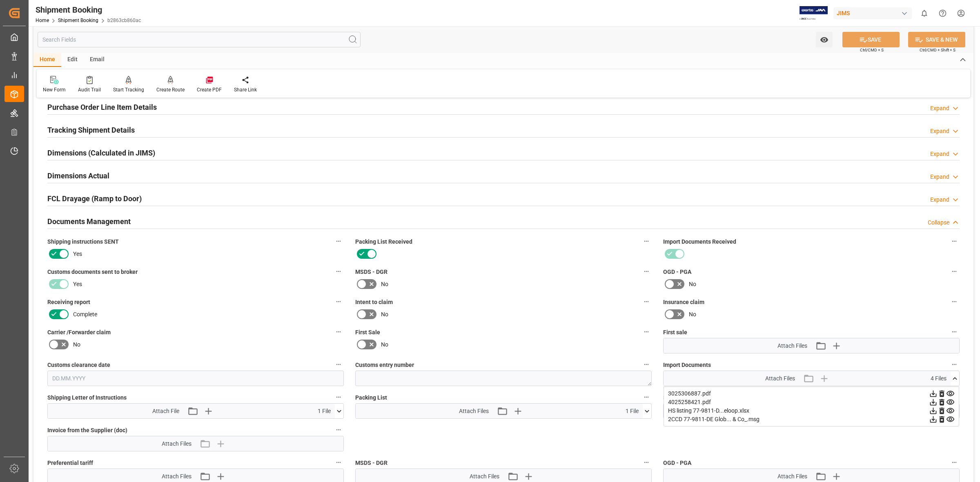 The height and width of the screenshot is (482, 980). Describe the element at coordinates (89, 90) in the screenshot. I see `div: Audit Trail` at that location.